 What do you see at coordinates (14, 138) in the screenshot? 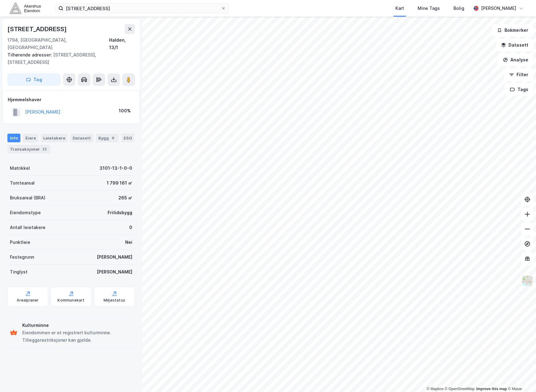
I see `div: Info` at bounding box center [14, 138].